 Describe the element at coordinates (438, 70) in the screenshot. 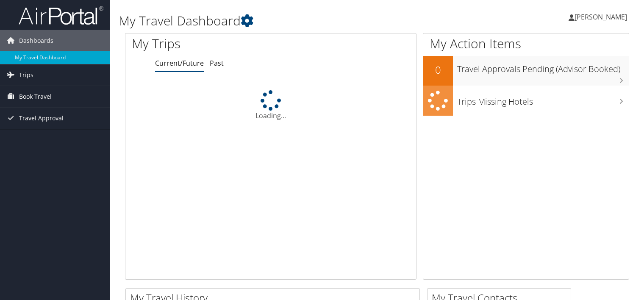

I see `h2: 0` at that location.